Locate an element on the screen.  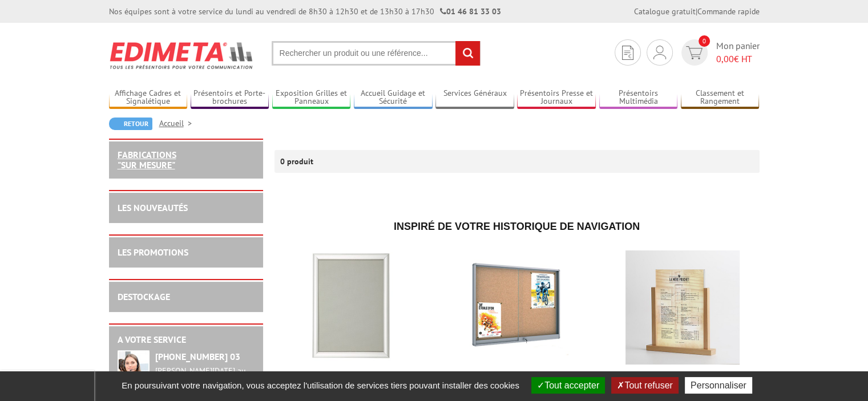
a: Exposition Grilles et Panneaux is located at coordinates (311, 98).